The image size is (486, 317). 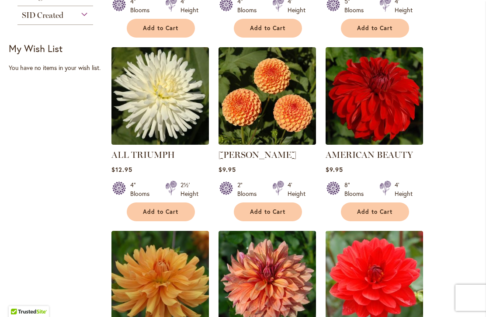 What do you see at coordinates (357, 189) in the screenshot?
I see `div: 8" Blooms` at bounding box center [357, 189].